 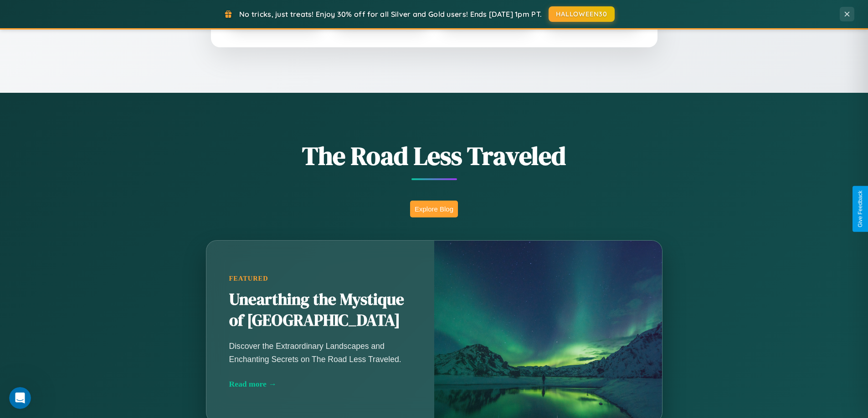 What do you see at coordinates (320, 352) in the screenshot?
I see `p: Discover the Extraordinary Landscapes and Enchanting Secrets on The Road Less Traveled.` at bounding box center [320, 352].